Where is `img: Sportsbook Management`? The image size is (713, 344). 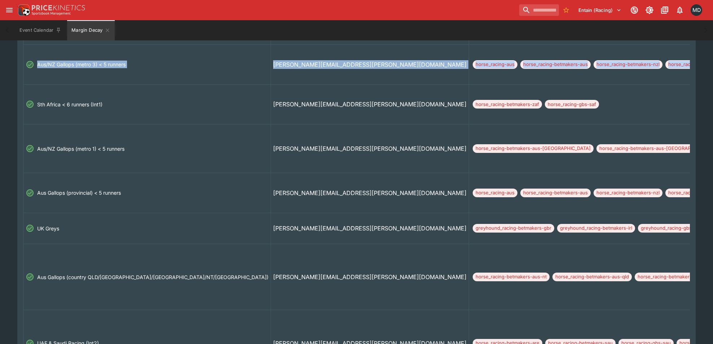 img: Sportsbook Management is located at coordinates (51, 13).